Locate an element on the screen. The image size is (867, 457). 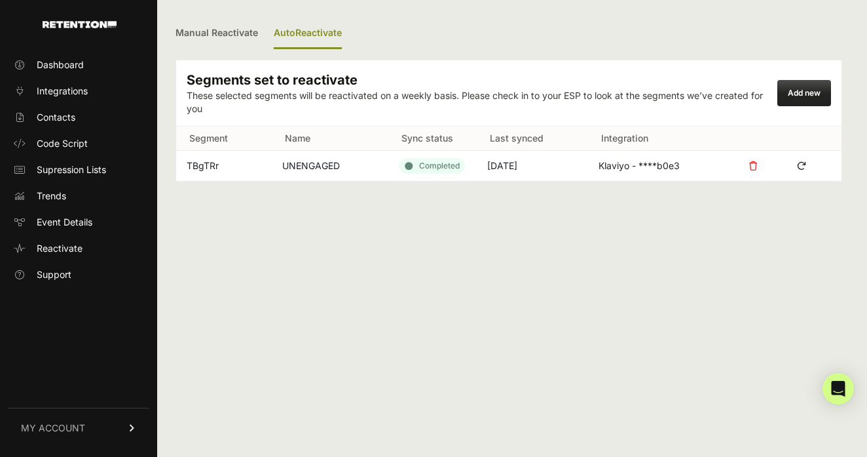
span: Integrations is located at coordinates (62, 91).